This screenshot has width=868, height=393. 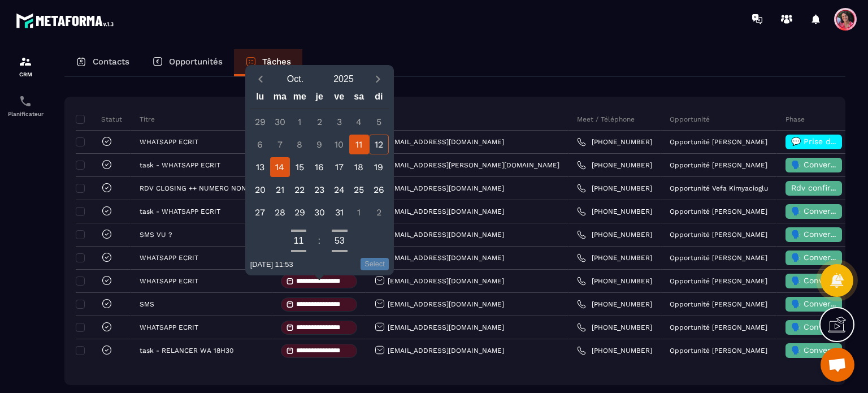 I want to click on div: 4, so click(x=359, y=121).